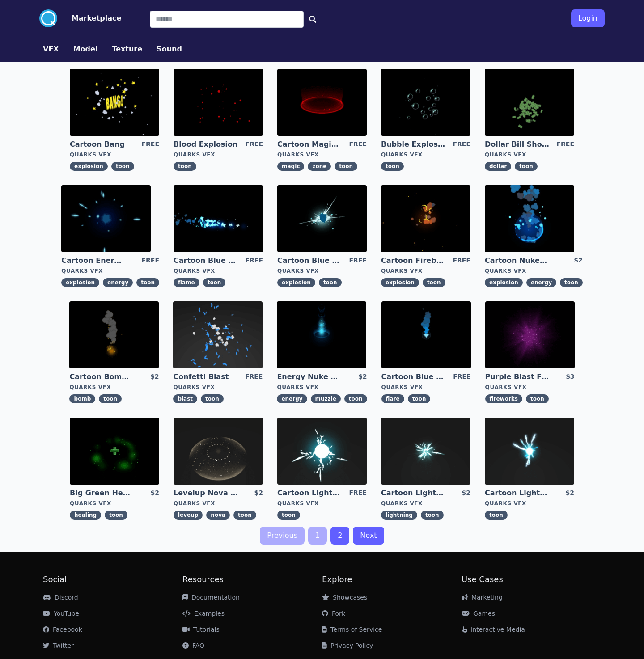 Image resolution: width=644 pixels, height=659 pixels. I want to click on a: FAQ, so click(193, 645).